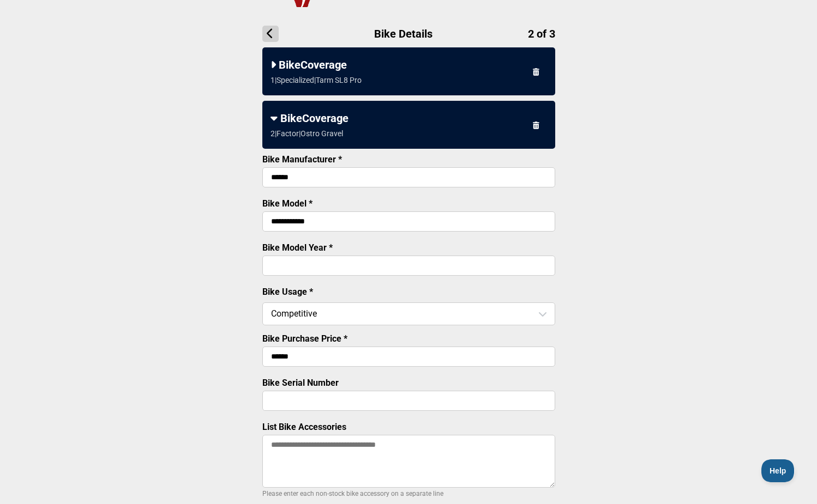  Describe the element at coordinates (408, 494) in the screenshot. I see `p: Please enter each non-stock bike accessory on a separate line` at that location.